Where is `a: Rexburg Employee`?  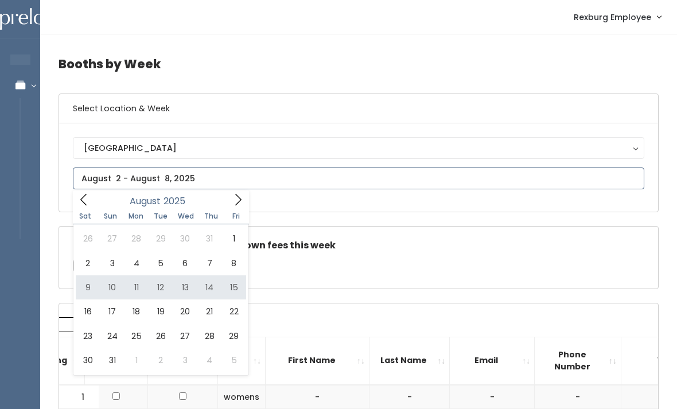 a: Rexburg Employee is located at coordinates (618, 17).